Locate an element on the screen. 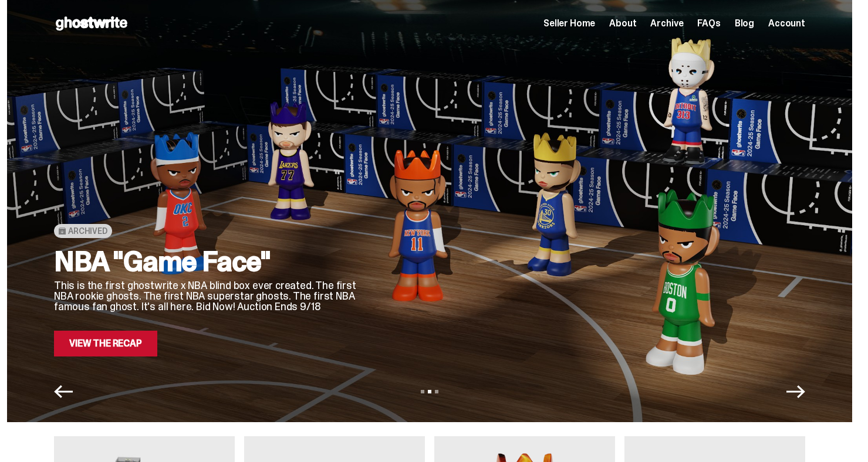 Image resolution: width=868 pixels, height=462 pixels. a: FAQs is located at coordinates (708, 23).